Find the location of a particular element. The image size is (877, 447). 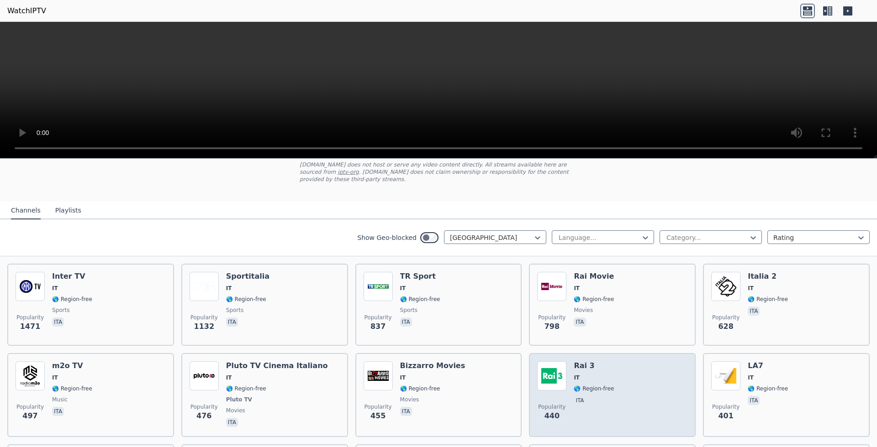

h6: Italia 2 is located at coordinates (768, 277).